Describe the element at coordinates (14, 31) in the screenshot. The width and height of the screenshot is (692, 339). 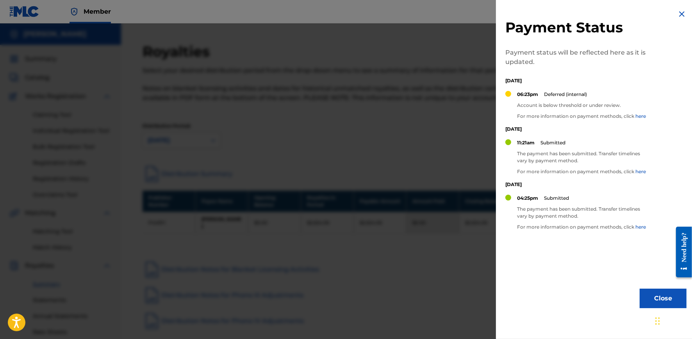
I see `div: Open Resource Center` at that location.